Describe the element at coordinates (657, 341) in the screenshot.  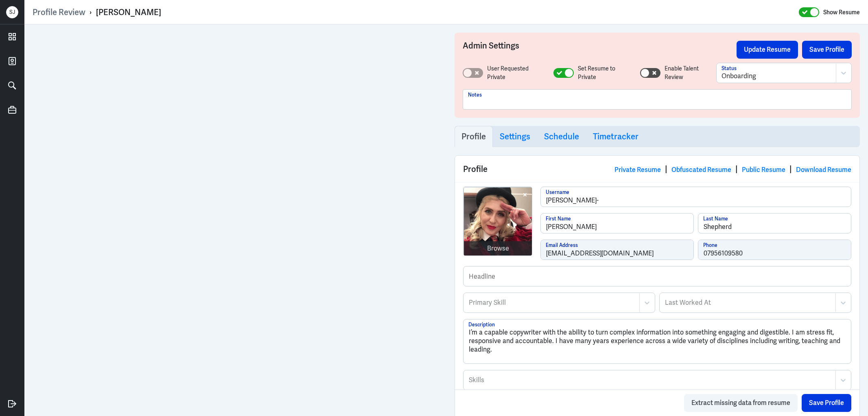
I see `textarea: I’m a capable copywriter with the ability to turn complex information into something engaging and...` at that location.